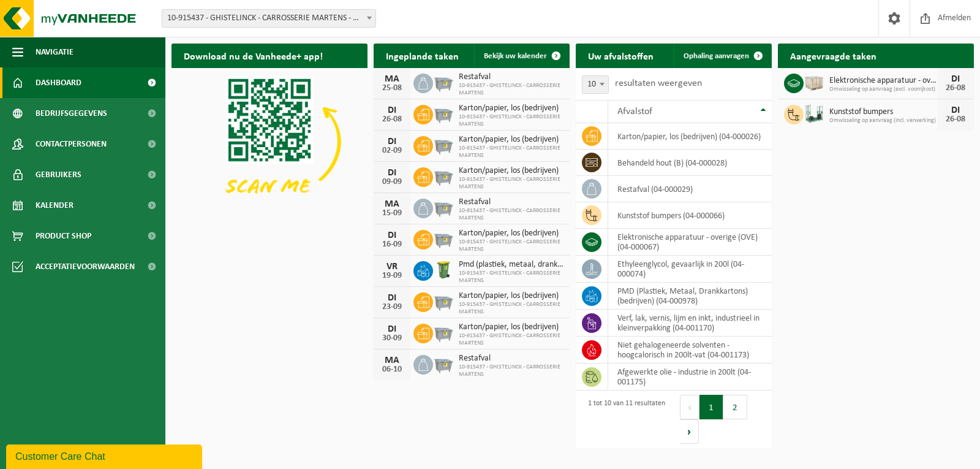 This screenshot has width=980, height=469. Describe the element at coordinates (690, 189) in the screenshot. I see `td: restafval (04-000029)` at that location.